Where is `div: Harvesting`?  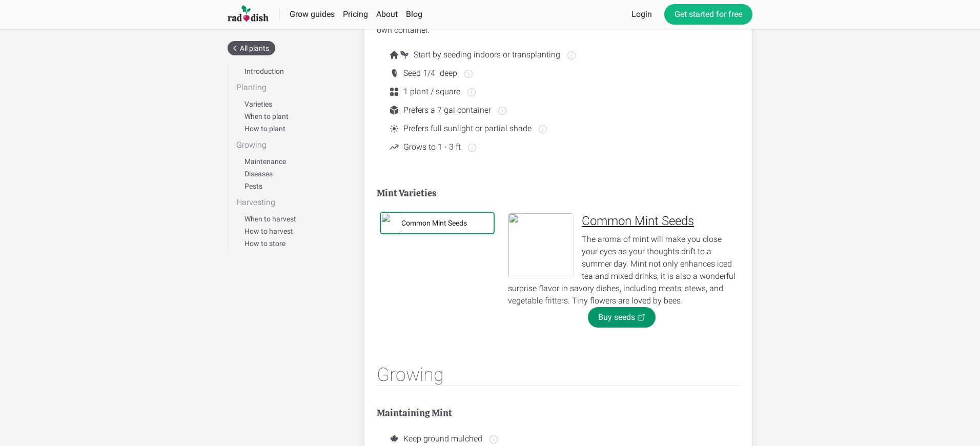 div: Harvesting is located at coordinates (290, 202).